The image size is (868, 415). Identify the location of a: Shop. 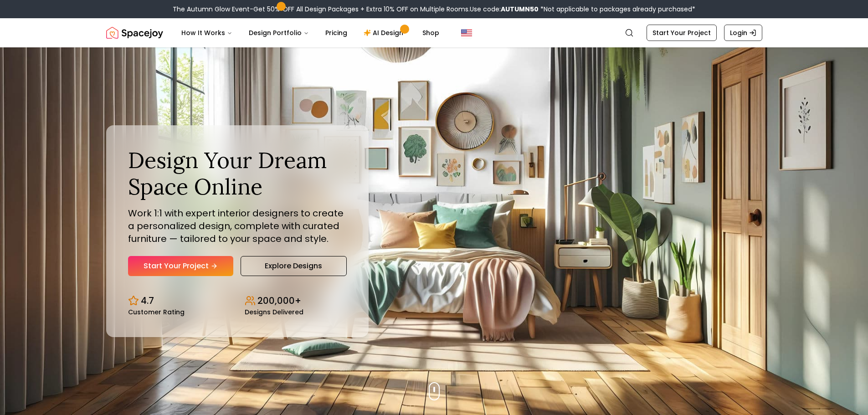
(430, 33).